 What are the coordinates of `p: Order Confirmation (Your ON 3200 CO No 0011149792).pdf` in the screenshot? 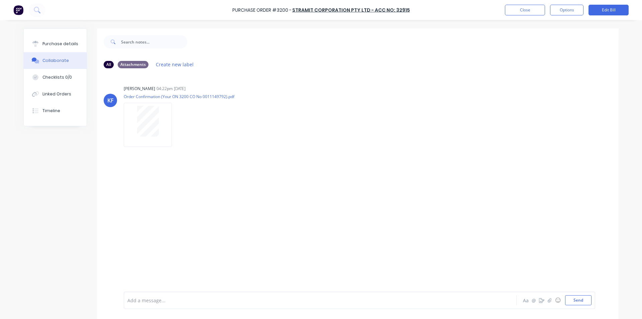 It's located at (179, 96).